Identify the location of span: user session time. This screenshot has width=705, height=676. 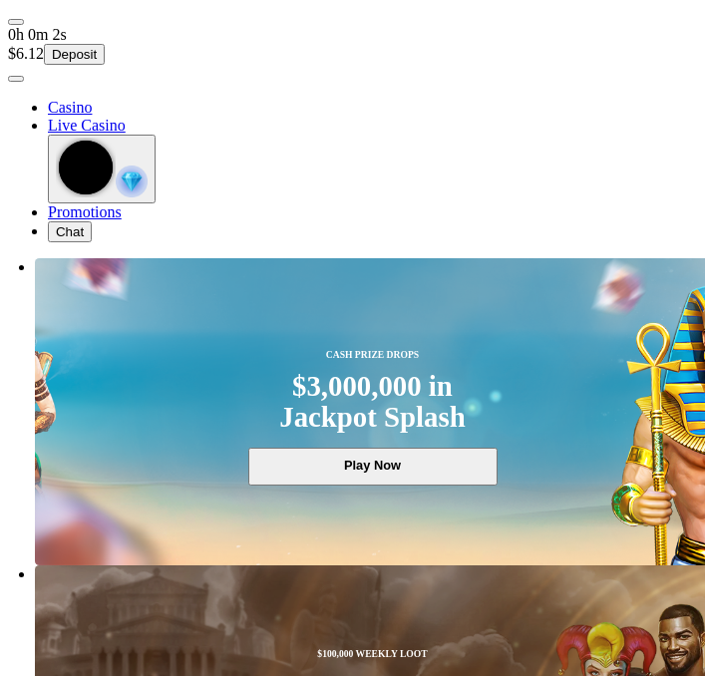
(37, 34).